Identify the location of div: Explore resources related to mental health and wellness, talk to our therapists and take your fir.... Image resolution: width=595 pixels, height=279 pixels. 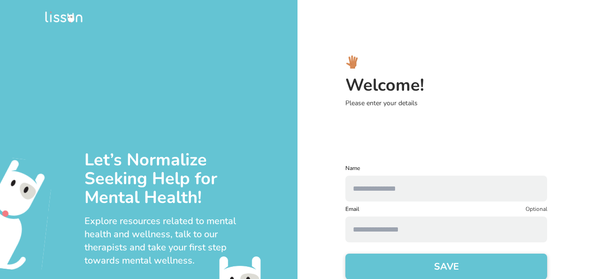
(163, 241).